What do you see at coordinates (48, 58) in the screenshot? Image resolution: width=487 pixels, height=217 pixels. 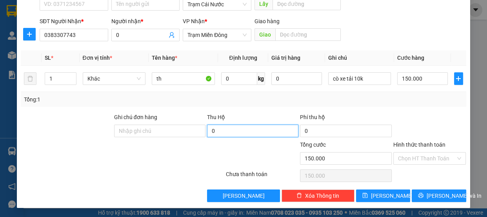 I see `span: SL` at bounding box center [48, 58].